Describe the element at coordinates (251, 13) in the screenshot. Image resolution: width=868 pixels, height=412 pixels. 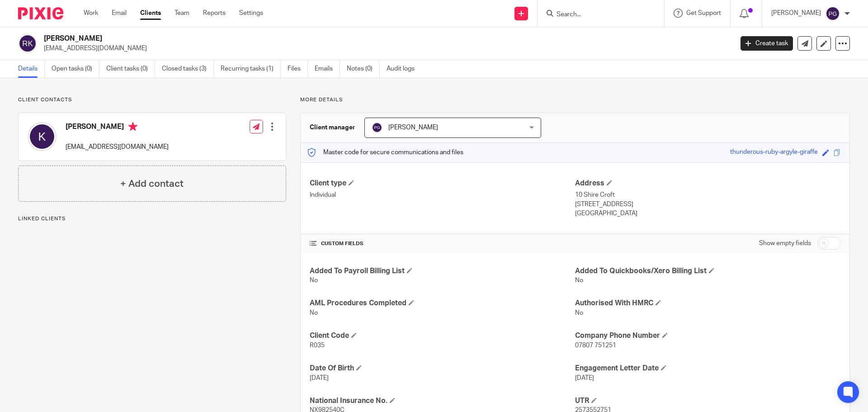
I see `a: Settings` at that location.